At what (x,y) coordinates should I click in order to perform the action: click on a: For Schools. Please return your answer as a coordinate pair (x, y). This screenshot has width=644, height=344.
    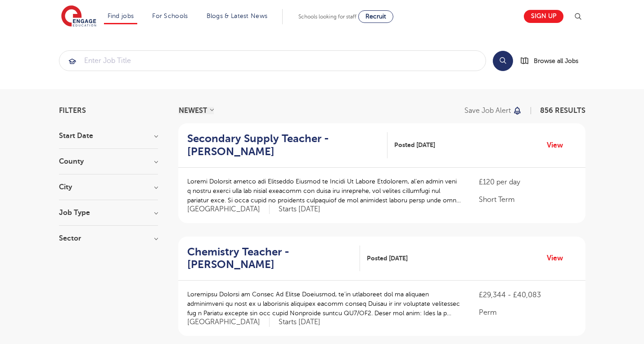
    Looking at the image, I should click on (170, 16).